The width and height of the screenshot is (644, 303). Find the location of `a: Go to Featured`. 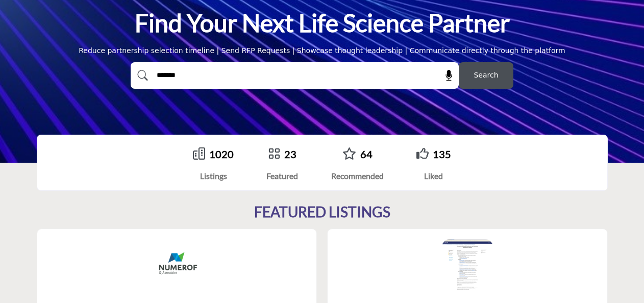

a: Go to Featured is located at coordinates (274, 154).